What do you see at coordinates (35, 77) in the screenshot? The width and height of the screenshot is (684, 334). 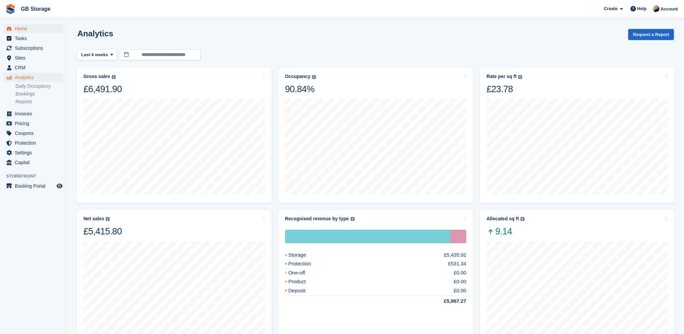 I see `span: Analytics` at bounding box center [35, 77].